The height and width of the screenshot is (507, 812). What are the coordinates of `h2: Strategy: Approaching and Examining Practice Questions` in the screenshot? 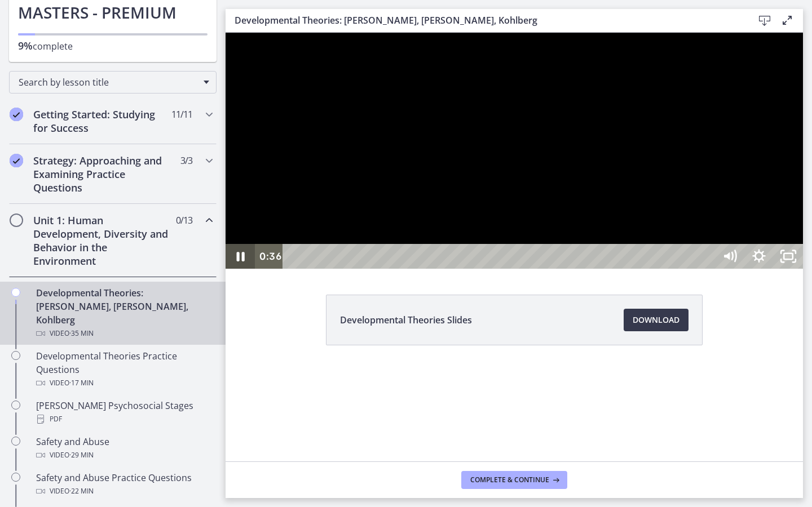 It's located at (102, 174).